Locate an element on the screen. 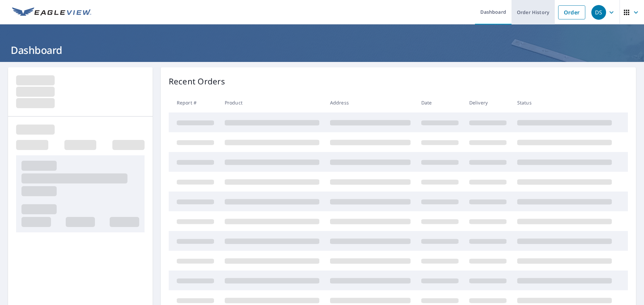 Image resolution: width=644 pixels, height=305 pixels. th: Product is located at coordinates (272, 102).